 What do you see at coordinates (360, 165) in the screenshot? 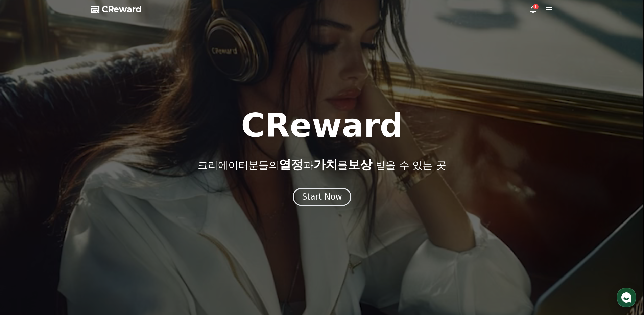
I see `span: 보상` at bounding box center [360, 165].